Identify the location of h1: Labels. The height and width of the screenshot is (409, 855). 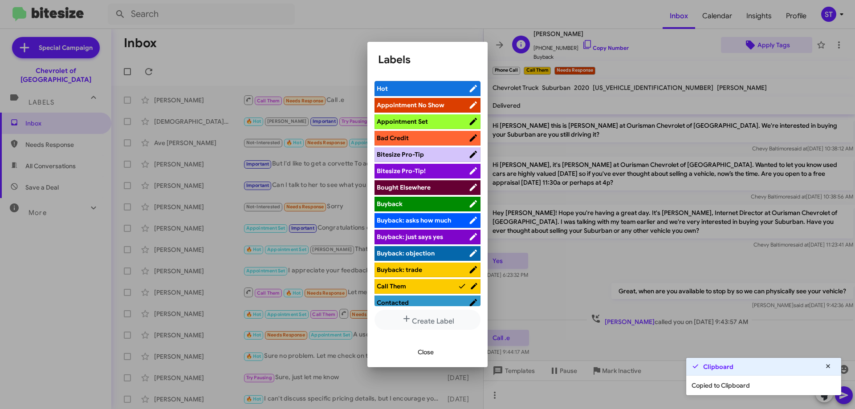
(427, 60).